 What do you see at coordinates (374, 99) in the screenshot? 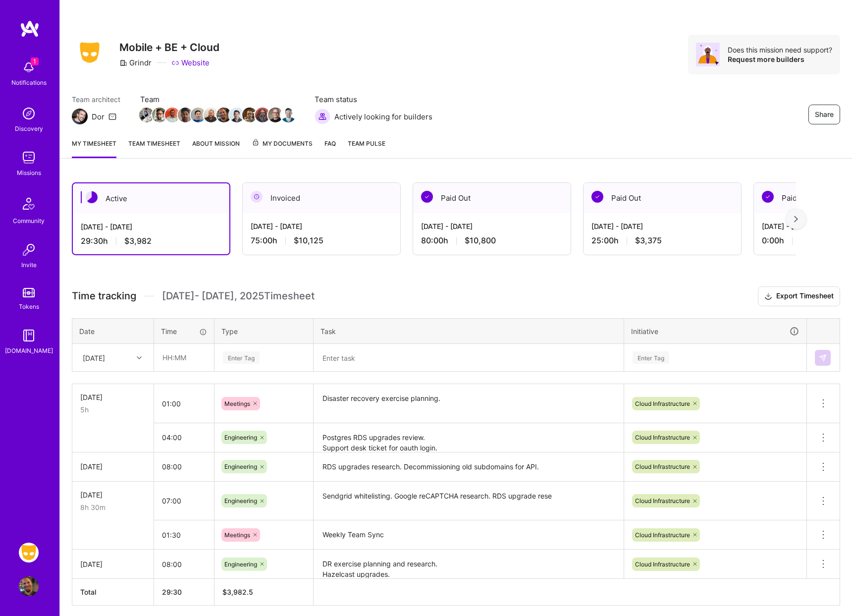
I see `span: Team status` at bounding box center [374, 99].